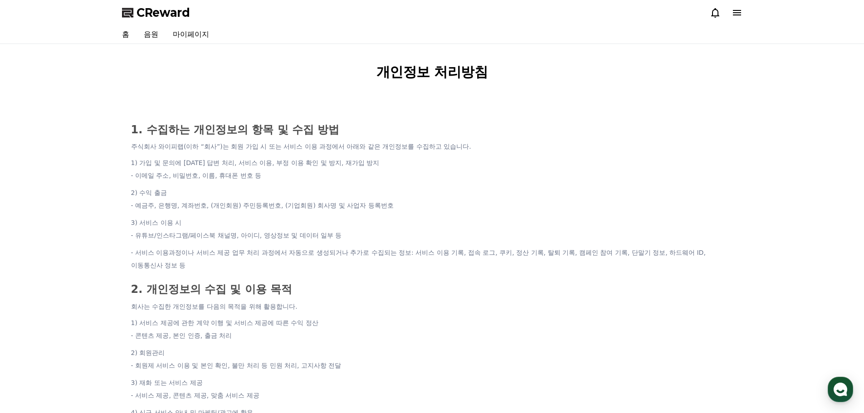 This screenshot has height=413, width=864. Describe the element at coordinates (432, 259) in the screenshot. I see `li: - 서비스 이용과정이나 서비스 제공 업무 처리 과정에서 자동으로 생성되거나 추가로 수집되는 정보: 서비스 이용 기록, 접속 로그, 쿠키, 정산 기록, 탈퇴 기록, 캠페인 참여...` at that location.